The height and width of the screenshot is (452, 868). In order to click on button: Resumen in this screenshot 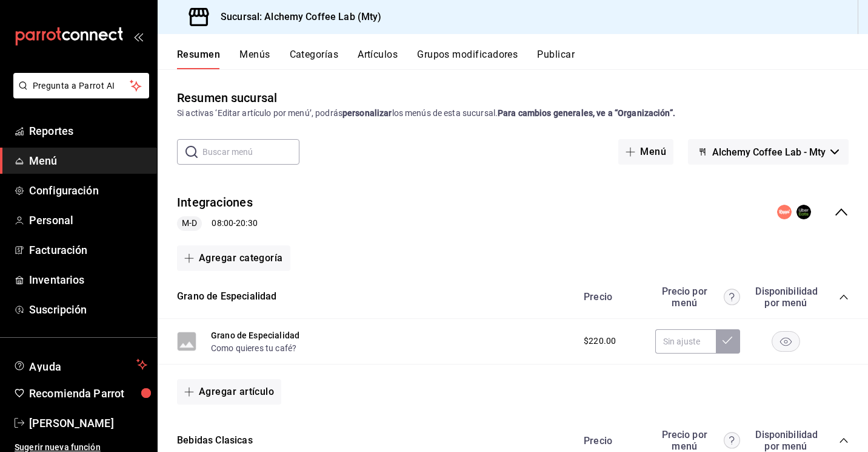, I will do `click(199, 59)`.